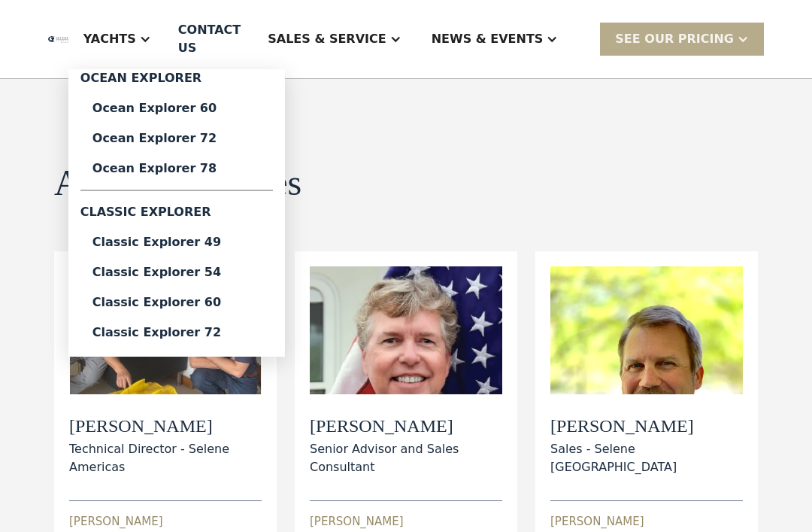  I want to click on div: Classic Explorer 54, so click(177, 273).